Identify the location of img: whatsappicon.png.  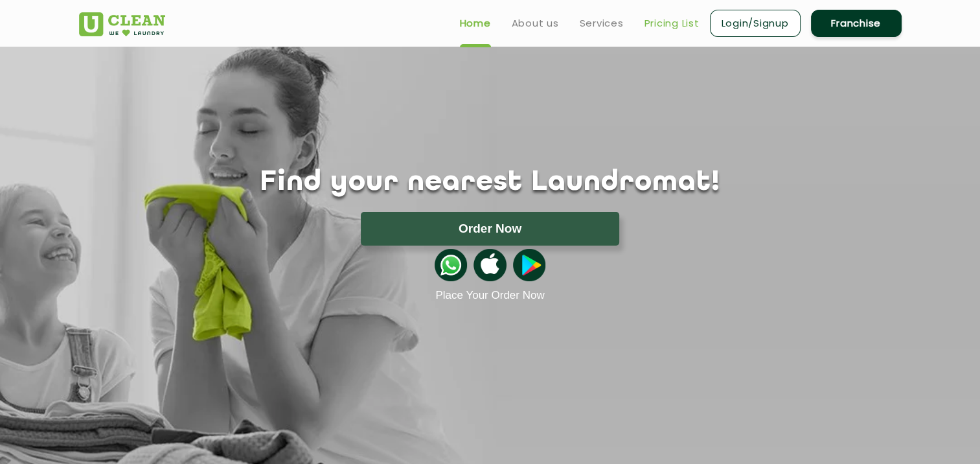
(450, 265).